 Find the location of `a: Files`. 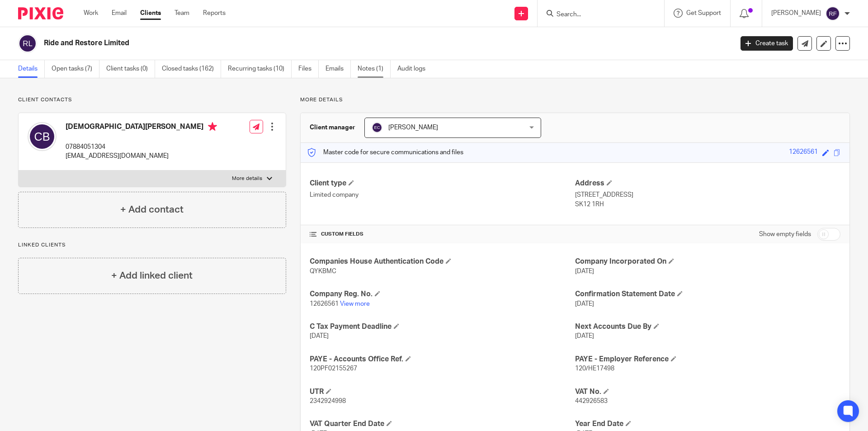

a: Files is located at coordinates (309, 68).